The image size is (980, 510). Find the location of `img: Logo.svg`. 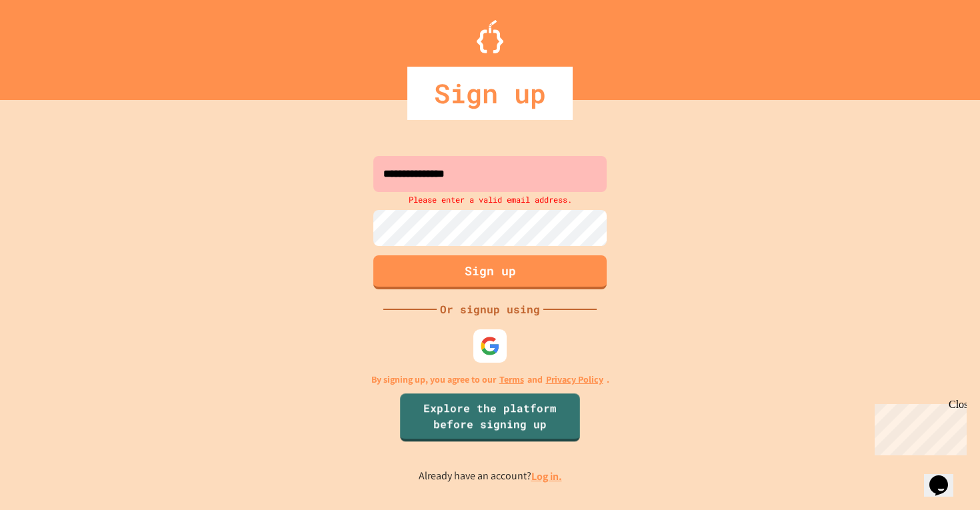

img: Logo.svg is located at coordinates (490, 36).